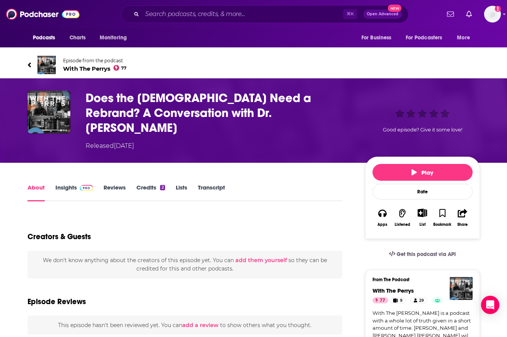  What do you see at coordinates (44, 38) in the screenshot?
I see `span: Podcasts` at bounding box center [44, 38].